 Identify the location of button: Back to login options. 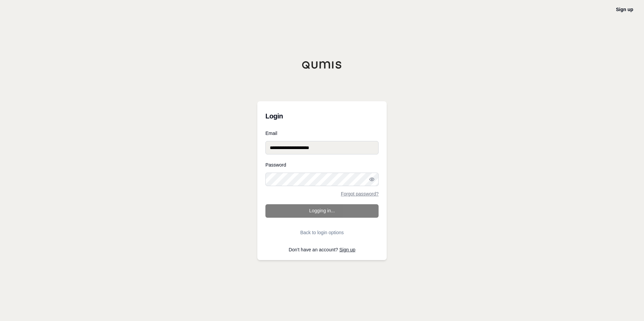
(322, 232).